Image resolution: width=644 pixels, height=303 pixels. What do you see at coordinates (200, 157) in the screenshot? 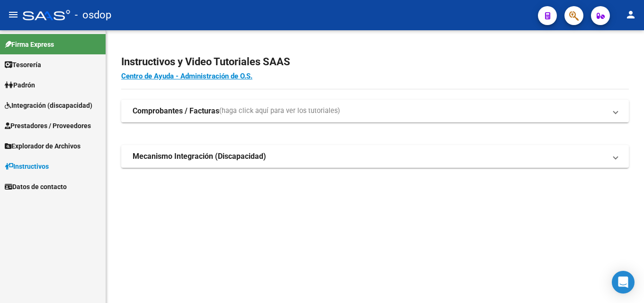
I see `strong: Mecanismo Integración (Discapacidad)` at bounding box center [200, 157].